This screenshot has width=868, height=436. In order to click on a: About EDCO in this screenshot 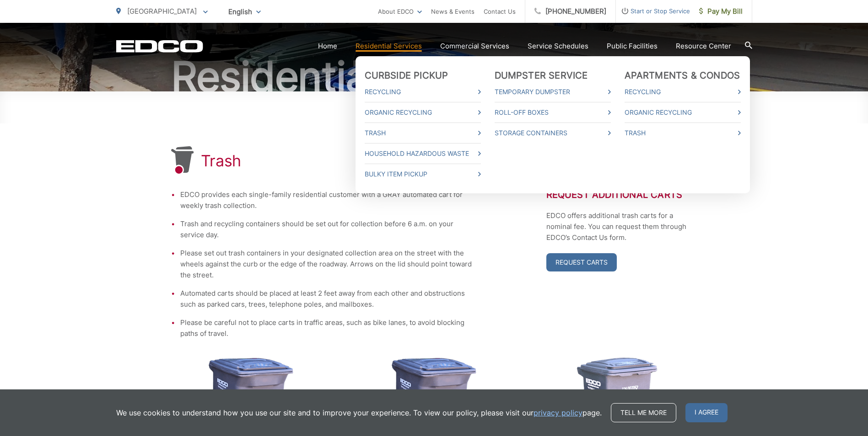, I will do `click(400, 12)`.